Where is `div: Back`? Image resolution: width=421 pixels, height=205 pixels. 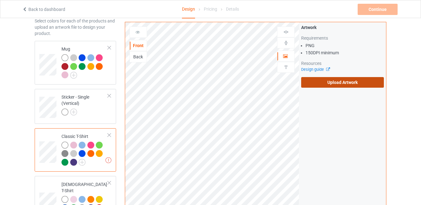
div: Back is located at coordinates (138, 57).